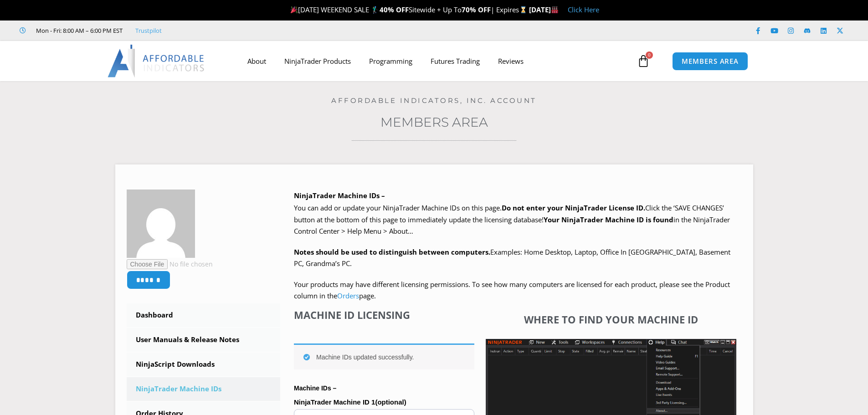 The image size is (868, 415). Describe the element at coordinates (204, 315) in the screenshot. I see `a: Dashboard` at that location.